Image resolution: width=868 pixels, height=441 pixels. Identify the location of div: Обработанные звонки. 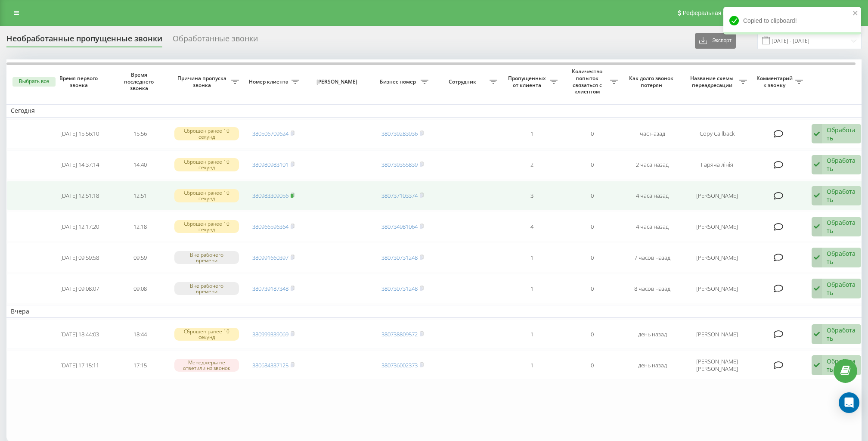
(215, 41).